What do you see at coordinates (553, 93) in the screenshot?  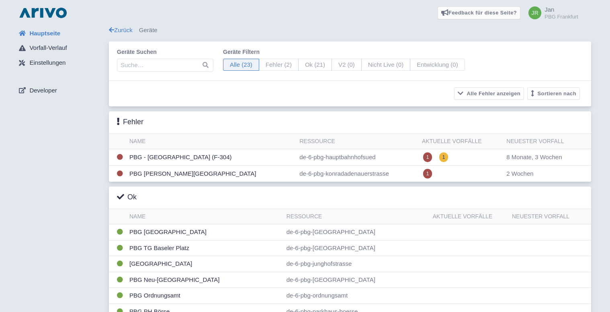 I see `button: Sortieren nach` at bounding box center [553, 93].